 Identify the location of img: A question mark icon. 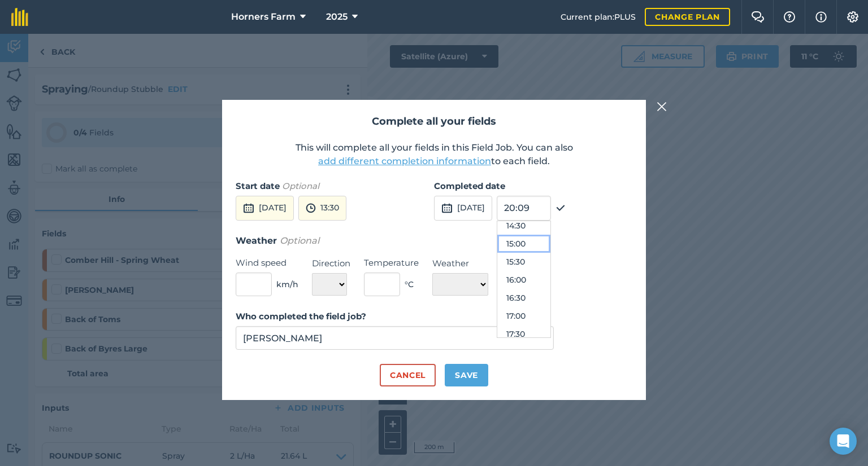
(789, 17).